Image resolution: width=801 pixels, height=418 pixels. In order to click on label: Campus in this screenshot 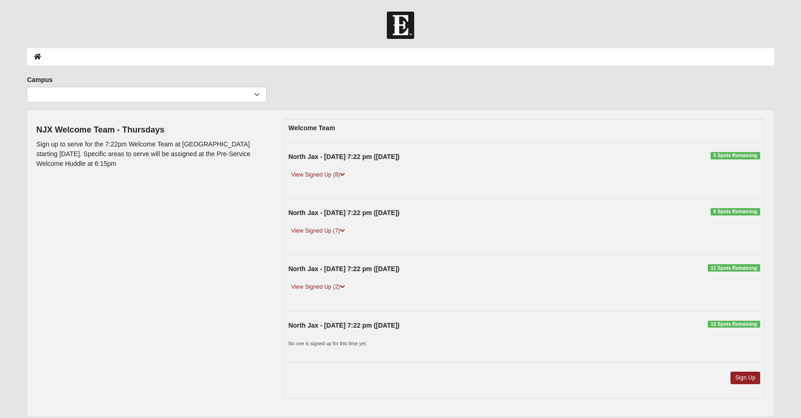, I will do `click(39, 80)`.